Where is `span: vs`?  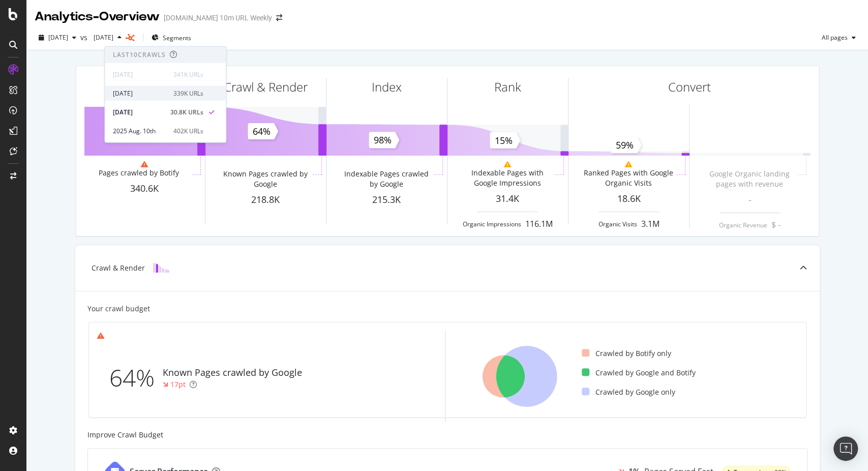 span: vs is located at coordinates (85, 38).